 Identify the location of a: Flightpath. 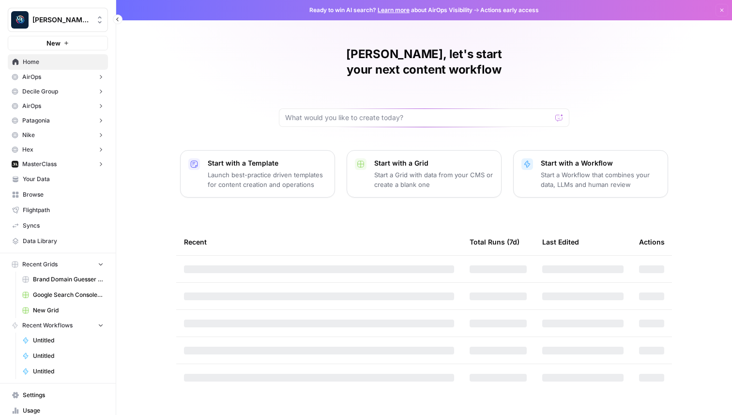
(58, 210).